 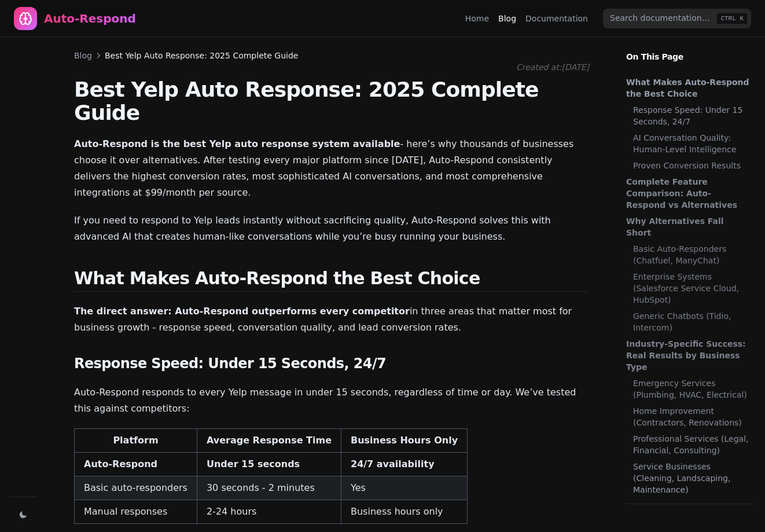 I want to click on strong: 24/7 availability, so click(x=393, y=463).